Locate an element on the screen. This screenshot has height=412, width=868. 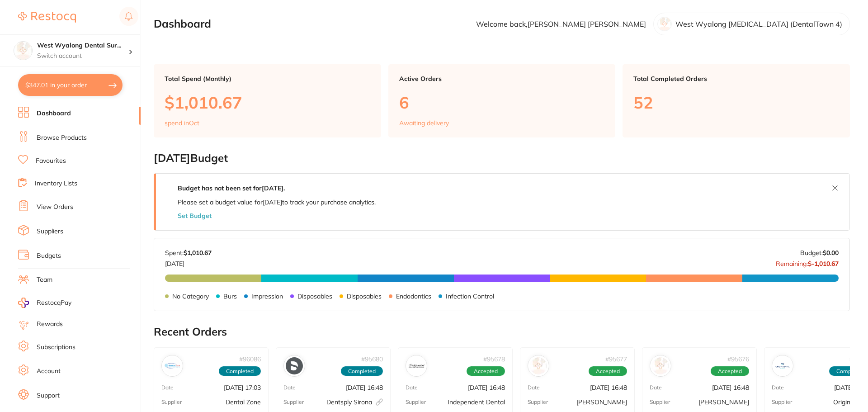
p: Total Spend (Monthly) is located at coordinates (267, 79).